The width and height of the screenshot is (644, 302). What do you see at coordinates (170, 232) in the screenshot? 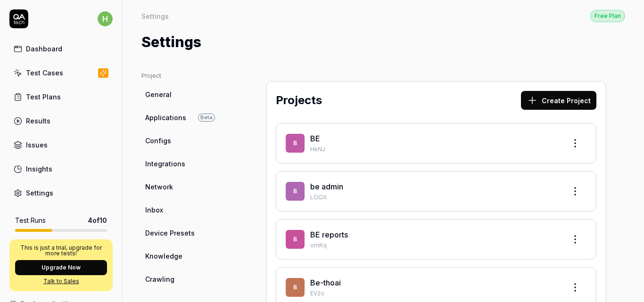
I see `span: Device Presets` at bounding box center [170, 232].